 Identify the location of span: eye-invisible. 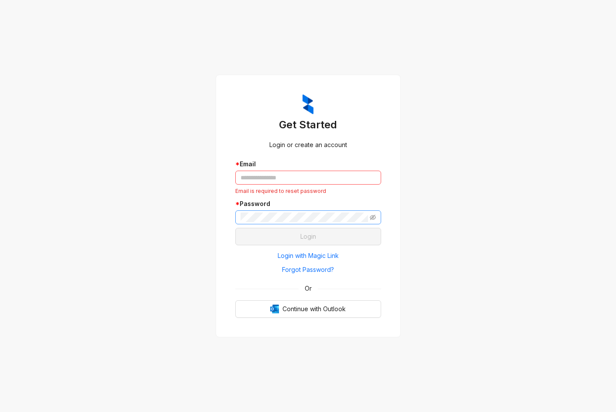
(373, 218).